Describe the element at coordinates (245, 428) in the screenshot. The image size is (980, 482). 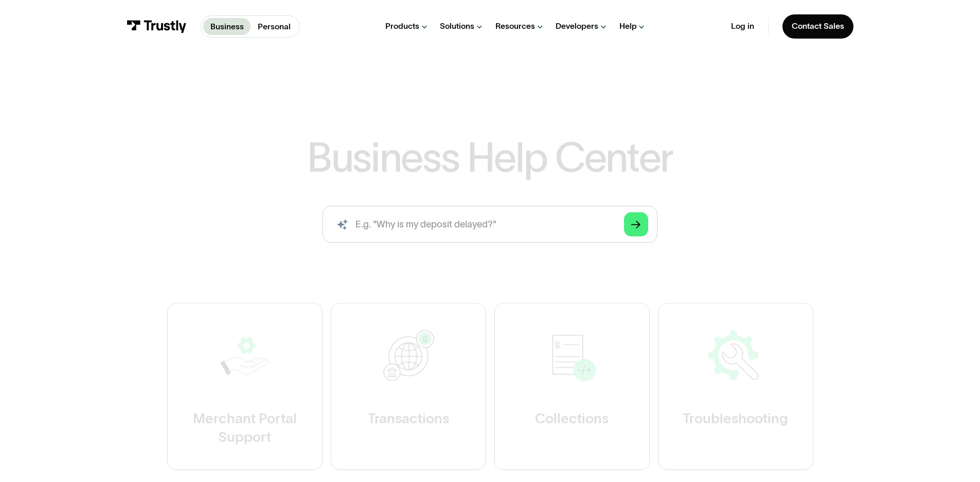
I see `div: Merchant Portal Support` at that location.